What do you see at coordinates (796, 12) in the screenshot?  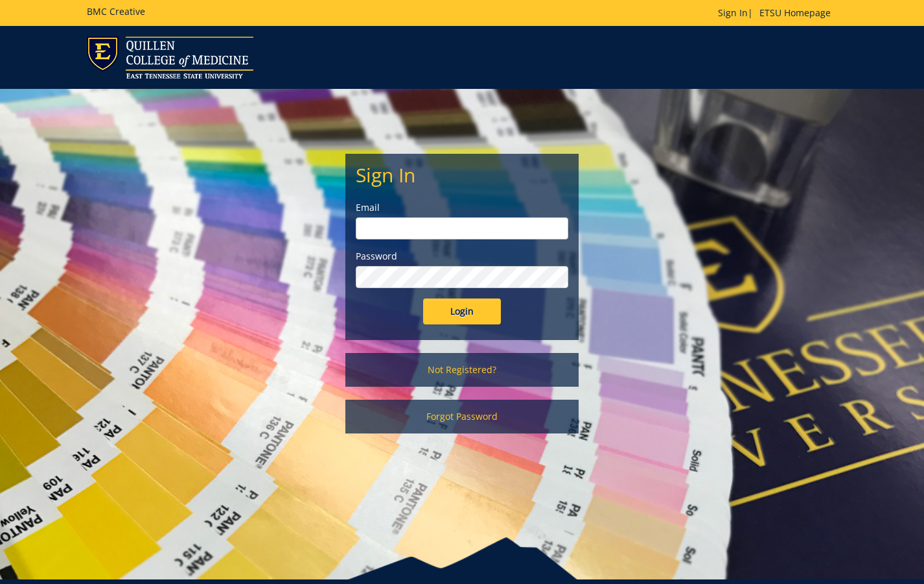 I see `a: ETSU Homepage` at bounding box center [796, 12].